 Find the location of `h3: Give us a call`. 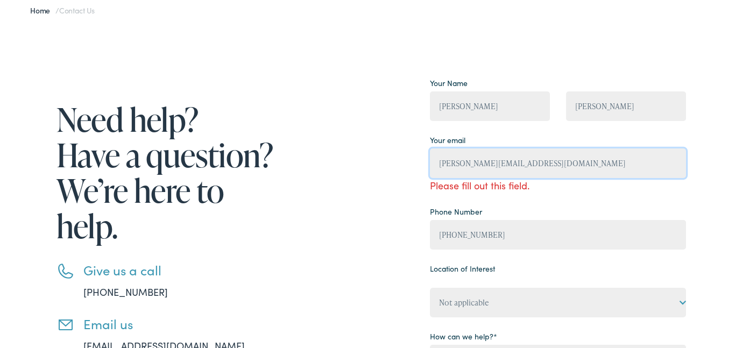

h3: Give us a call is located at coordinates (180, 270).